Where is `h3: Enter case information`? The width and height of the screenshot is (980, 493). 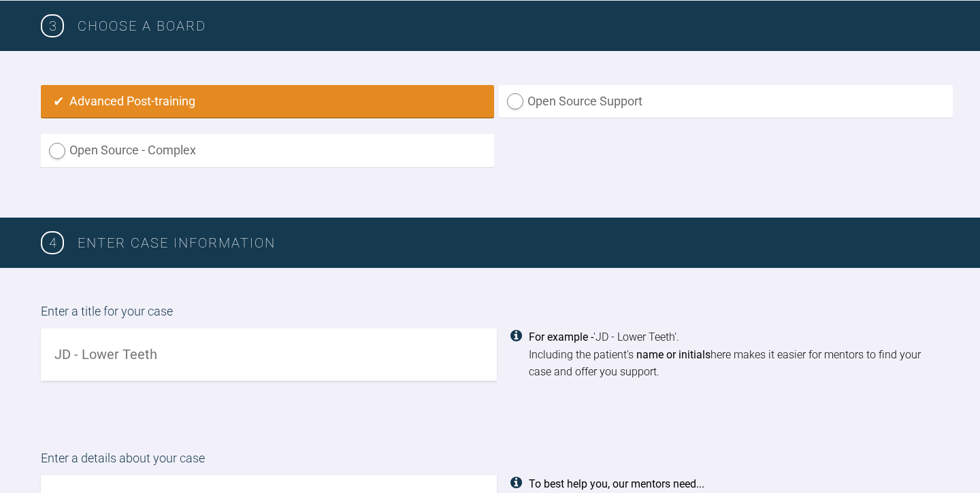
h3: Enter case information is located at coordinates (509, 243).